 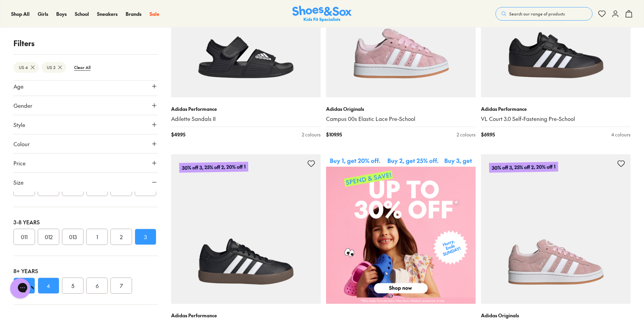 I want to click on span: Girls, so click(x=43, y=14).